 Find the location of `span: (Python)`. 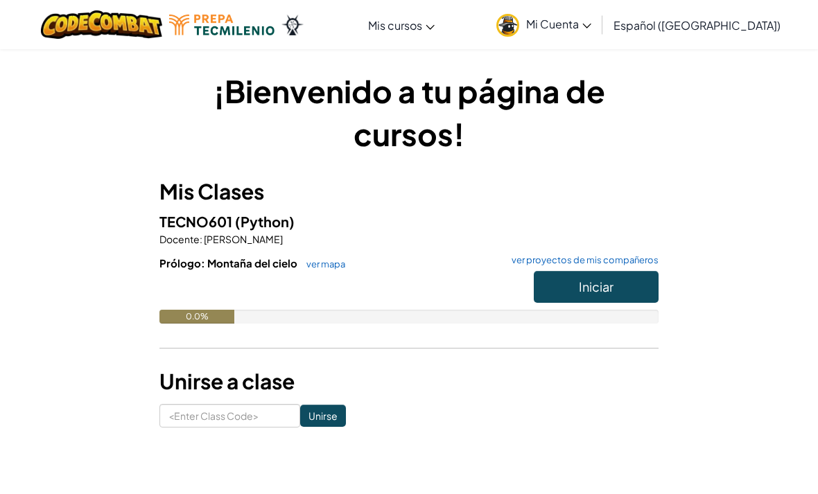

span: (Python) is located at coordinates (265, 221).